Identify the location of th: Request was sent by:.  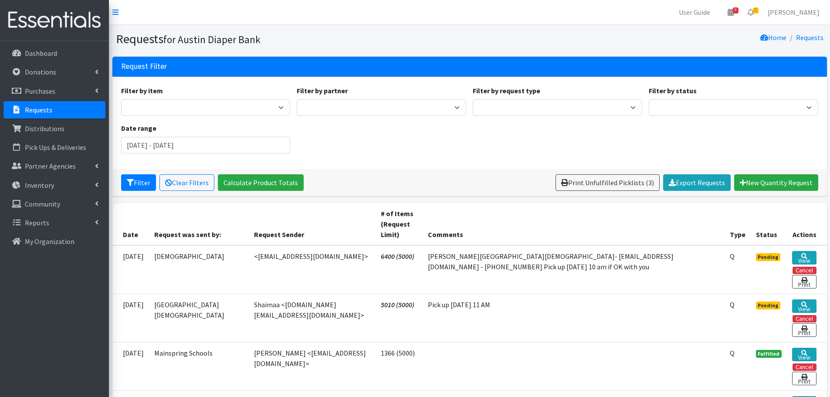
(199, 224).